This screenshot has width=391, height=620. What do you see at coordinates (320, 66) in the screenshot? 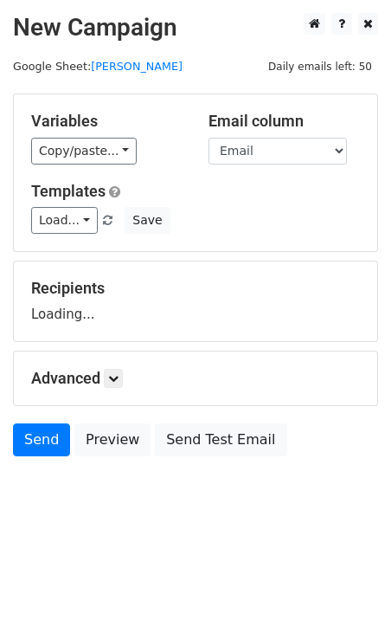
I see `a: Daily emails left: 50` at bounding box center [320, 66].